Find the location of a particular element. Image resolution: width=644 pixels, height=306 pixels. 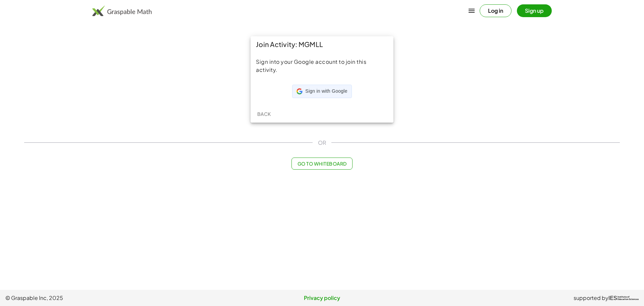

a: IESInstitute ofEducation Sciences is located at coordinates (623, 298).